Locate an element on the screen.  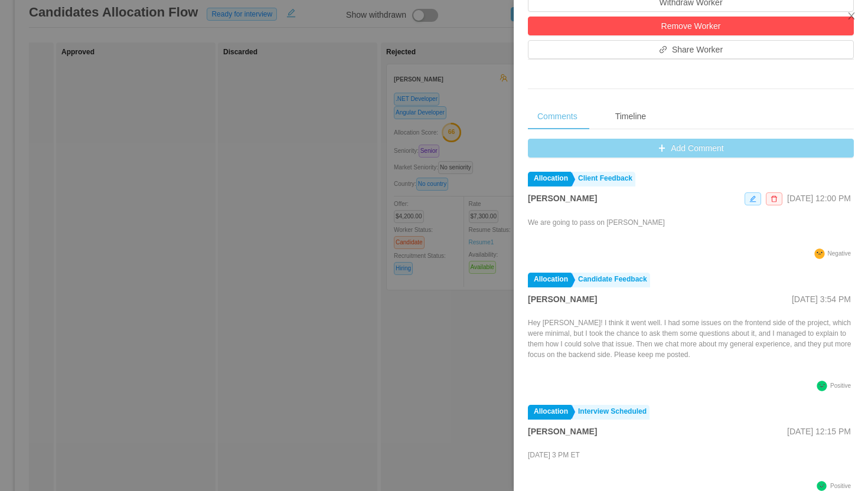
span: Negative is located at coordinates (839, 253).